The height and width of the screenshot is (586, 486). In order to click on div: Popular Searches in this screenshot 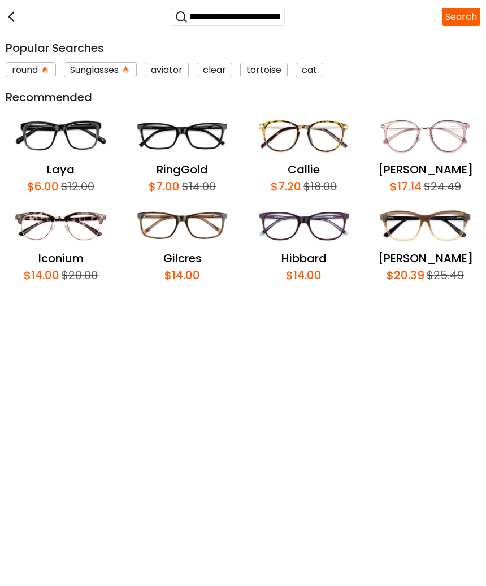, I will do `click(243, 48)`.